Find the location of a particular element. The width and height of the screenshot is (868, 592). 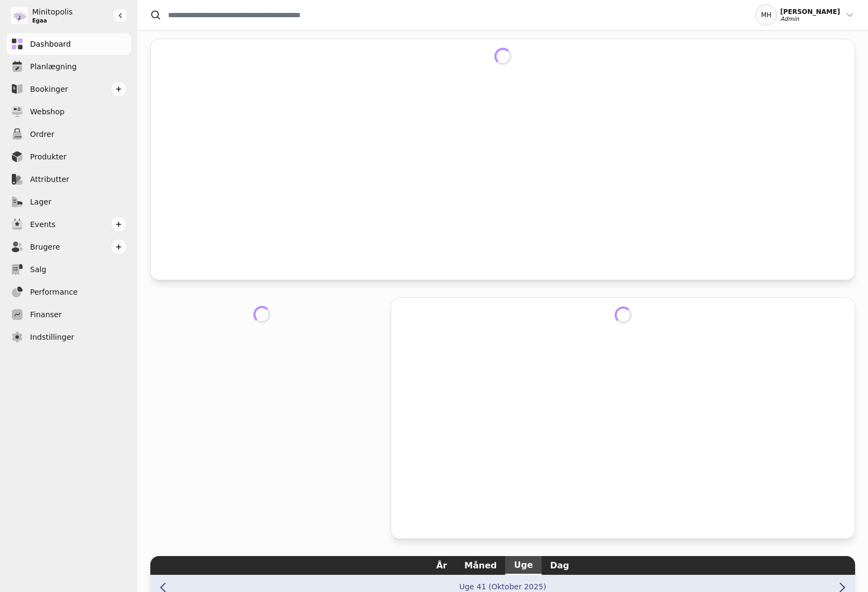

span: Produkter is located at coordinates (49, 157).